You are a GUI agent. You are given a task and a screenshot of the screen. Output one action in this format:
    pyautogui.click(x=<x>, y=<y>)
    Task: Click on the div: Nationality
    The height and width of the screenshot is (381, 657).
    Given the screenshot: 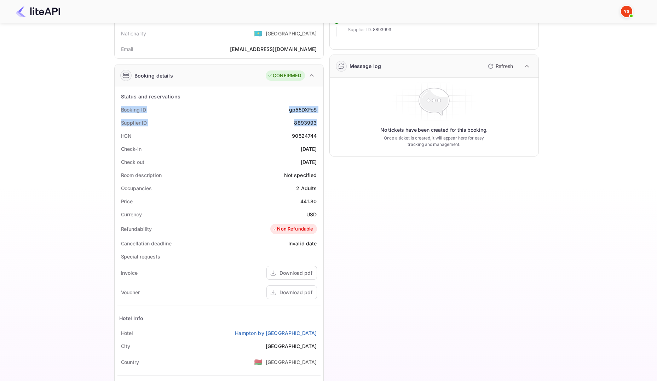 What is the action you would take?
    pyautogui.click(x=134, y=33)
    